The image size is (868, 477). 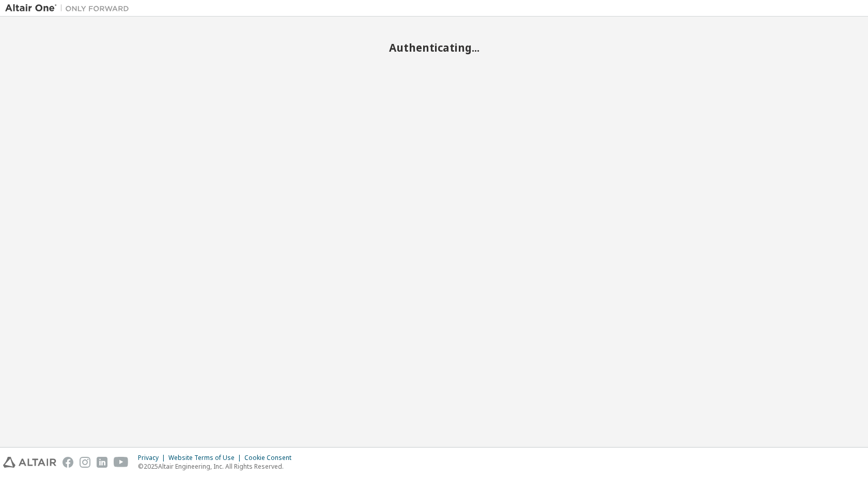 I want to click on div: Privacy, so click(x=153, y=458).